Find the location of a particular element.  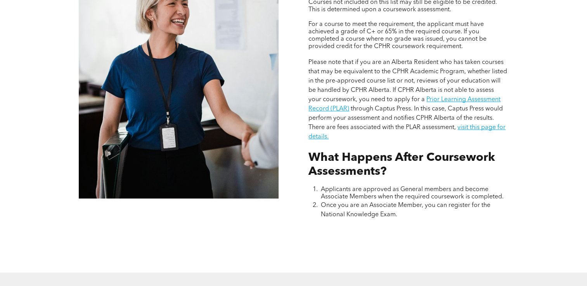

a: visit this page for details. is located at coordinates (407, 132).